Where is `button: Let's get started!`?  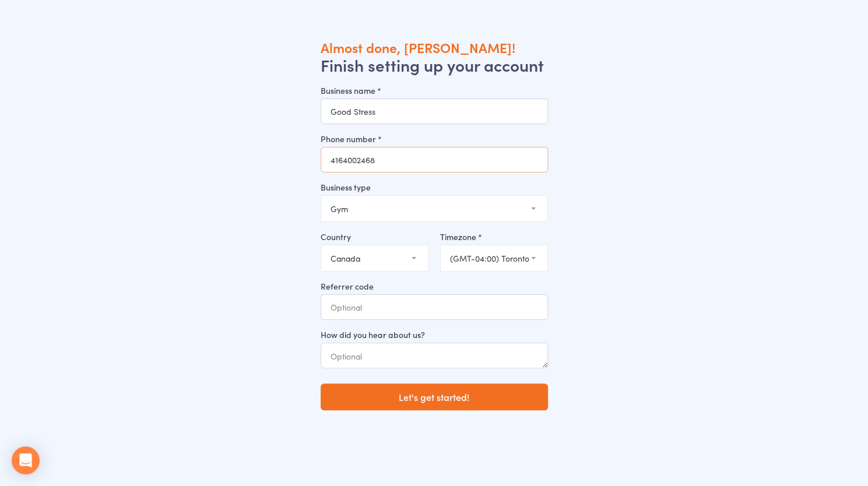 button: Let's get started! is located at coordinates (434, 397).